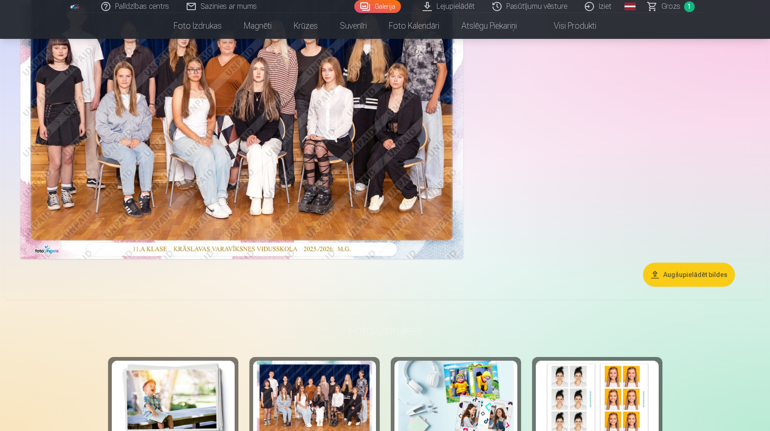  I want to click on a: Suvenīri, so click(354, 26).